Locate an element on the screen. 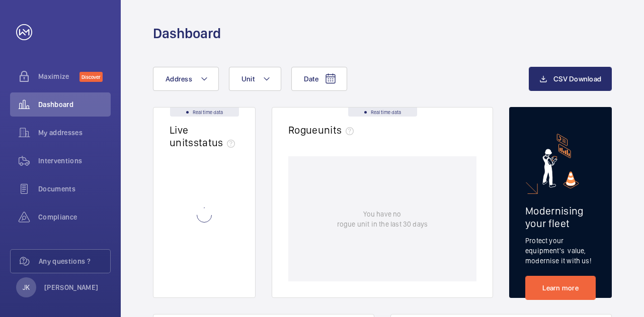  span: Interventions is located at coordinates (74, 161).